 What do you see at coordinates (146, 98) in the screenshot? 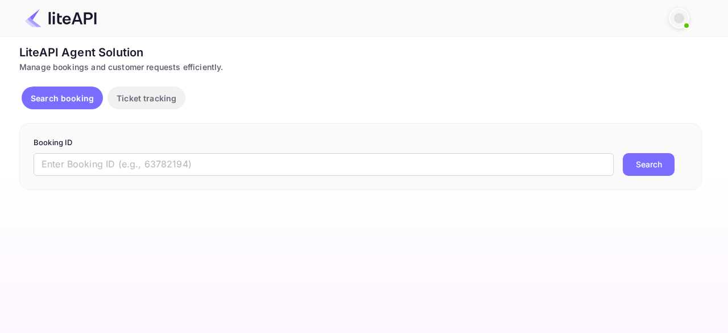
I see `p: Ticket tracking` at bounding box center [146, 98].